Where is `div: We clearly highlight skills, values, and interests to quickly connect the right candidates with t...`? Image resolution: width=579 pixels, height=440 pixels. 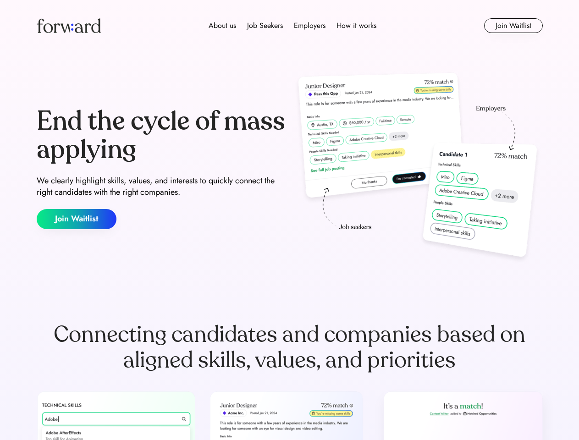 div: We clearly highlight skills, values, and interests to quickly connect the right candidates with t... is located at coordinates (161, 187).